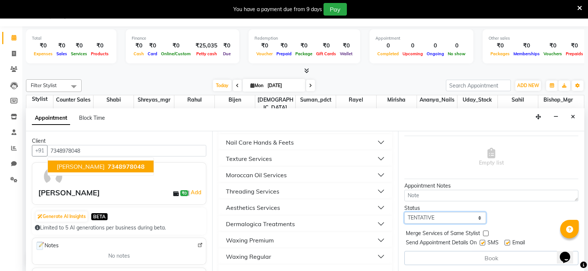 Image resolution: width=588 pixels, height=271 pixels. What do you see at coordinates (441, 243) in the screenshot?
I see `span: Send Appointment Details On` at bounding box center [441, 243].